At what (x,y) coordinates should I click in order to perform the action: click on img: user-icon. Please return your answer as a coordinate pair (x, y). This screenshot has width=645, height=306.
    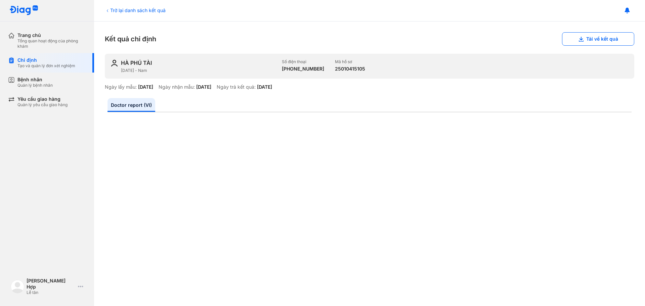
    Looking at the image, I should click on (114, 63).